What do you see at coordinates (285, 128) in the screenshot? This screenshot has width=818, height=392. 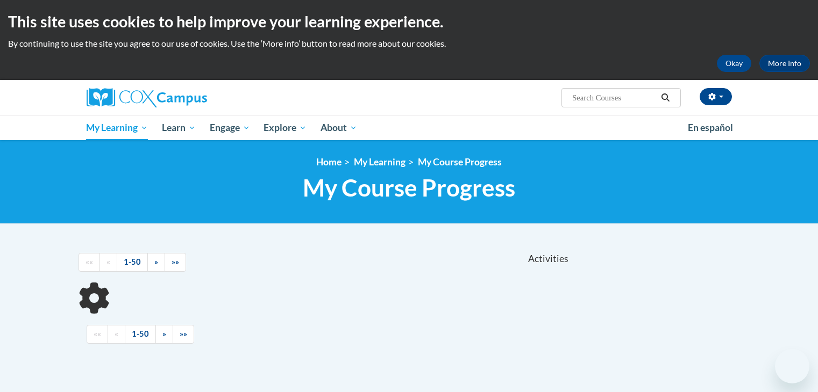 I see `a: Explore` at bounding box center [285, 128].